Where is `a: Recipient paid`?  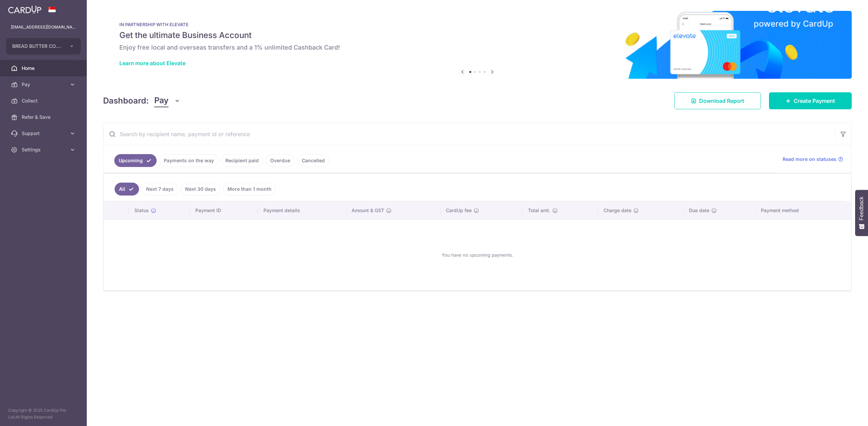
a: Recipient paid is located at coordinates (242, 160).